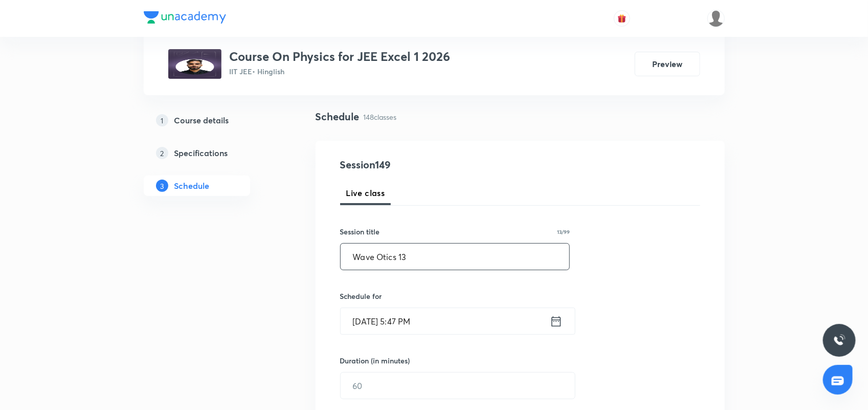 The height and width of the screenshot is (410, 868). Describe the element at coordinates (201, 153) in the screenshot. I see `h5: Specifications` at that location.